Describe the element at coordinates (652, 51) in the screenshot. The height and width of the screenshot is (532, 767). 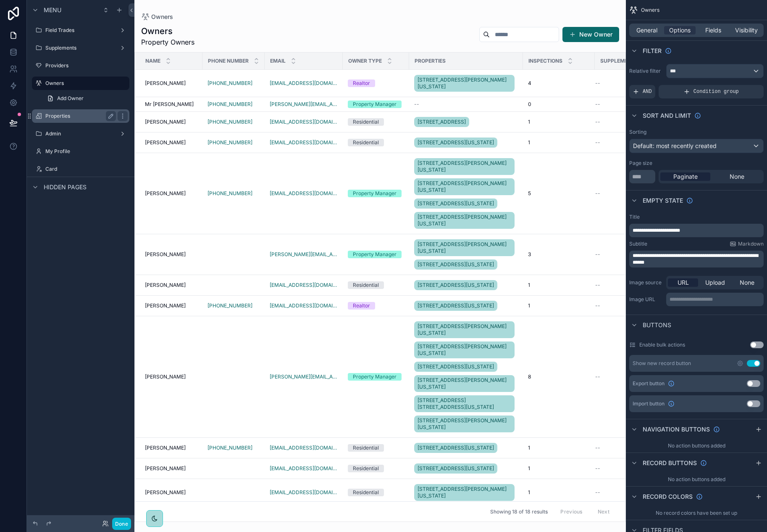
I see `span: Filter` at that location.